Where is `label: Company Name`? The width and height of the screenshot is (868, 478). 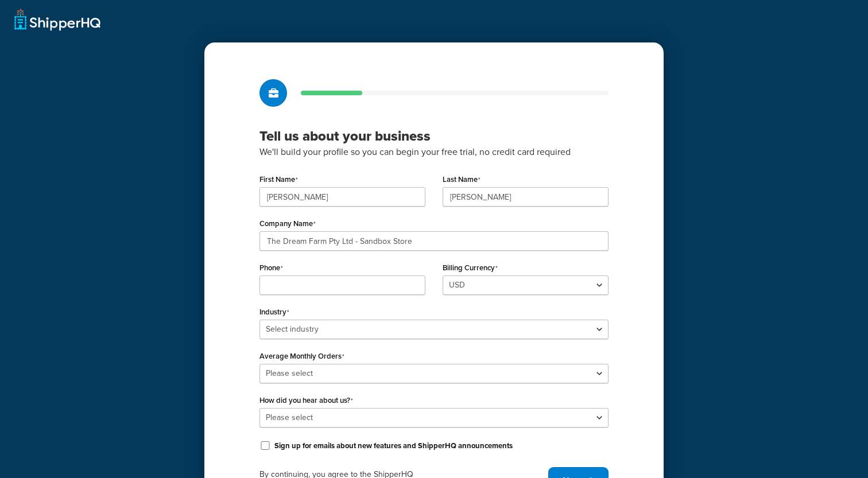
label: Company Name is located at coordinates (287, 224).